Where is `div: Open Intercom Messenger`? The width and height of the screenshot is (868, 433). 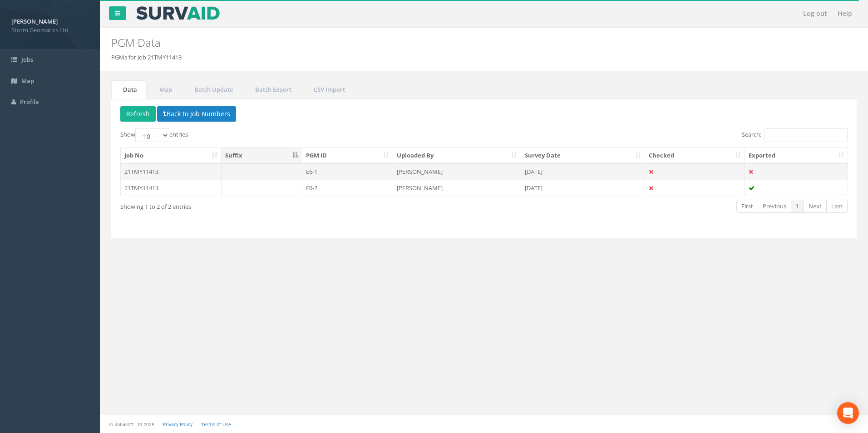
div: Open Intercom Messenger is located at coordinates (848, 413).